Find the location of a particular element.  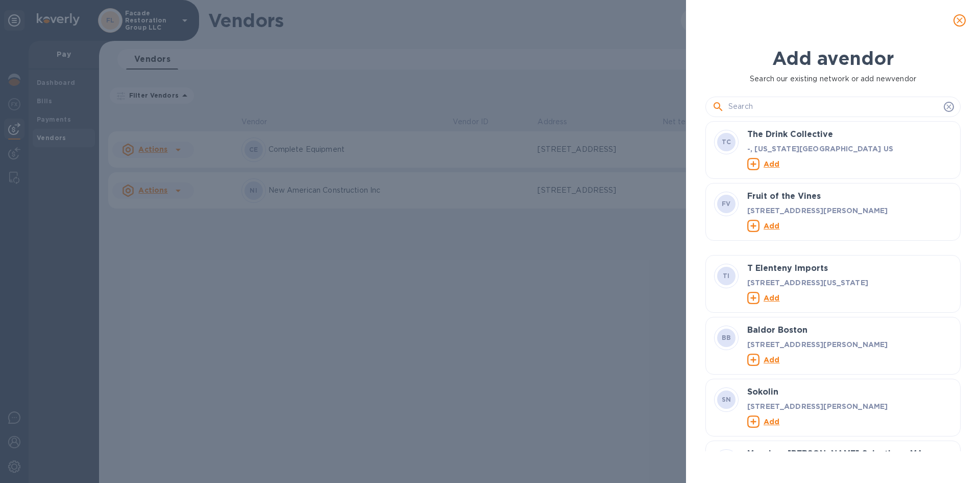

input: Search is located at coordinates (834, 107).